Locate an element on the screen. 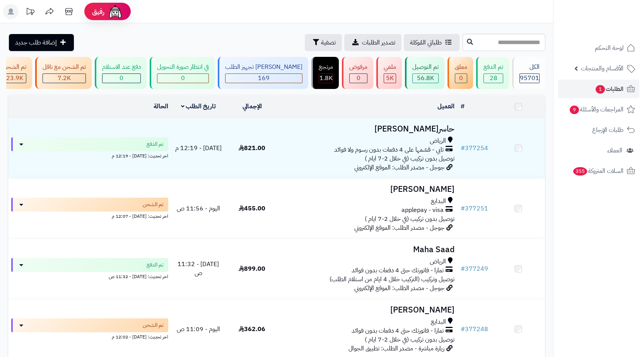 The image size is (644, 357). div: تم الشحن is located at coordinates (14, 67).